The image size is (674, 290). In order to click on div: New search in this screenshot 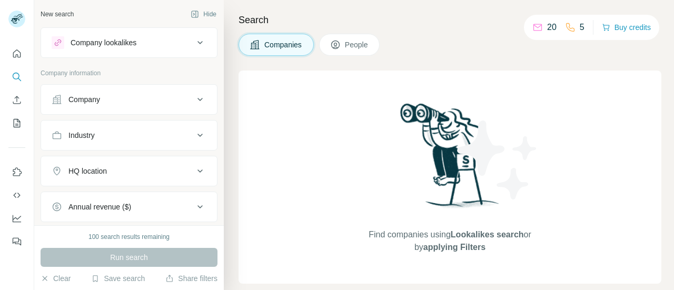, I will do `click(57, 14)`.